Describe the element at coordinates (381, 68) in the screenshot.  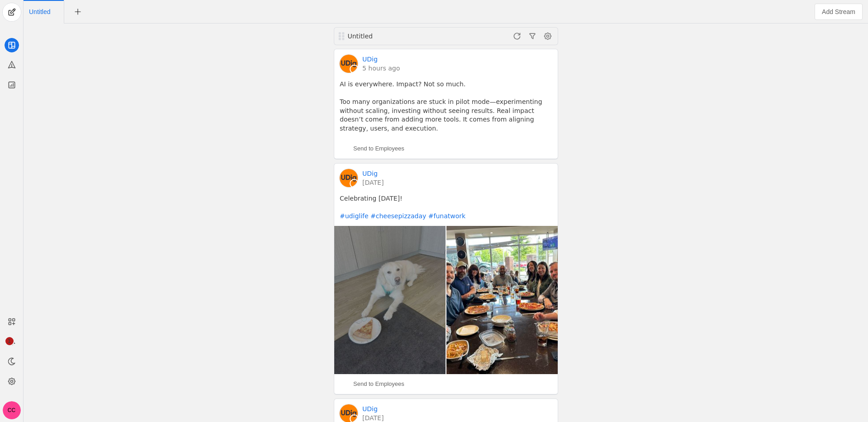
I see `a: 5 hours ago` at that location.